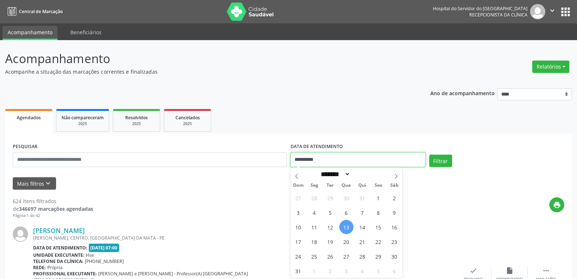 The width and height of the screenshot is (577, 279). I want to click on span: Ter, so click(330, 185).